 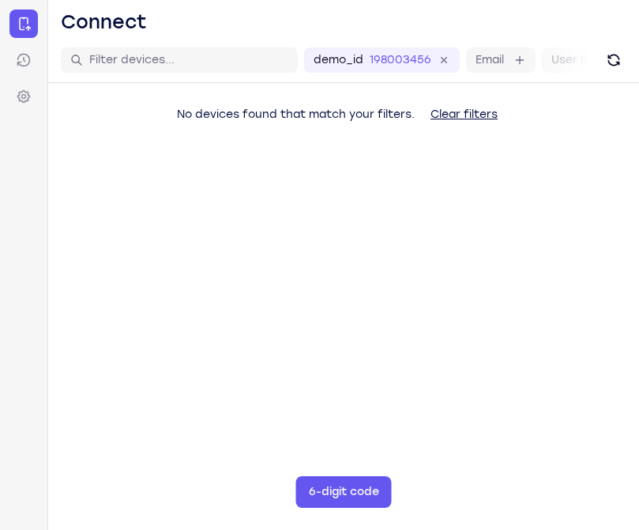 What do you see at coordinates (296, 114) in the screenshot?
I see `span: No devices found that match your filters.` at bounding box center [296, 114].